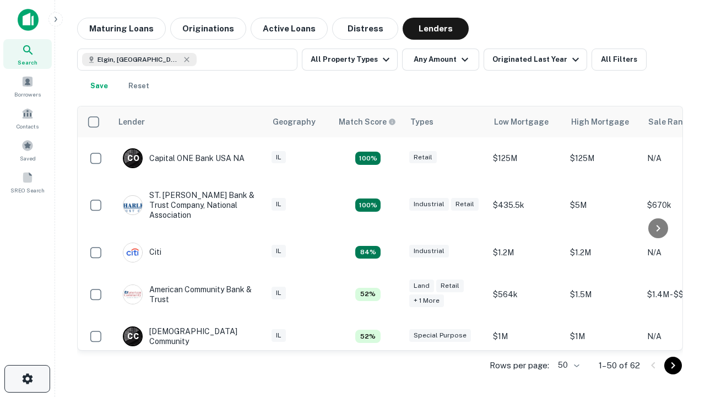 This screenshot has width=705, height=397. I want to click on div: High Mortgage, so click(600, 122).